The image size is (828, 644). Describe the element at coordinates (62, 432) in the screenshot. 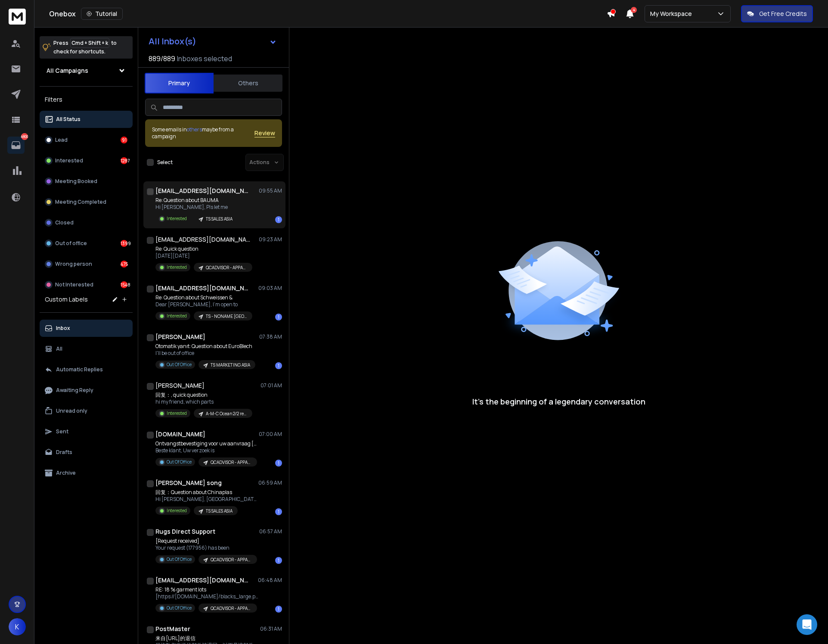

I see `p: Sent` at that location.